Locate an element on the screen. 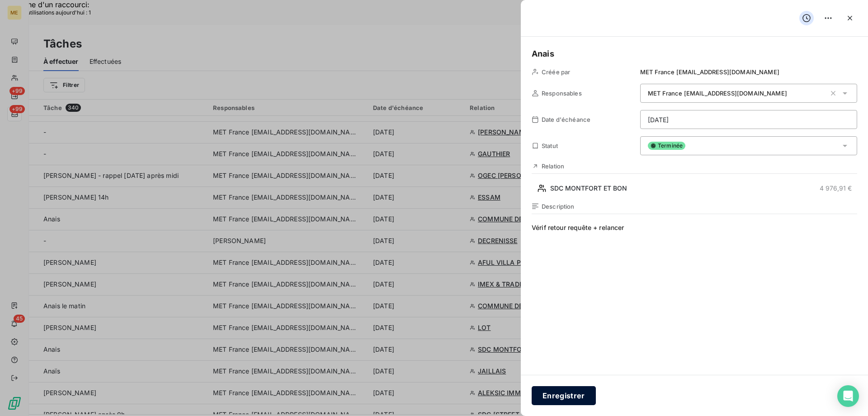 This screenshot has height=416, width=868. h5: Anais is located at coordinates (694, 54).